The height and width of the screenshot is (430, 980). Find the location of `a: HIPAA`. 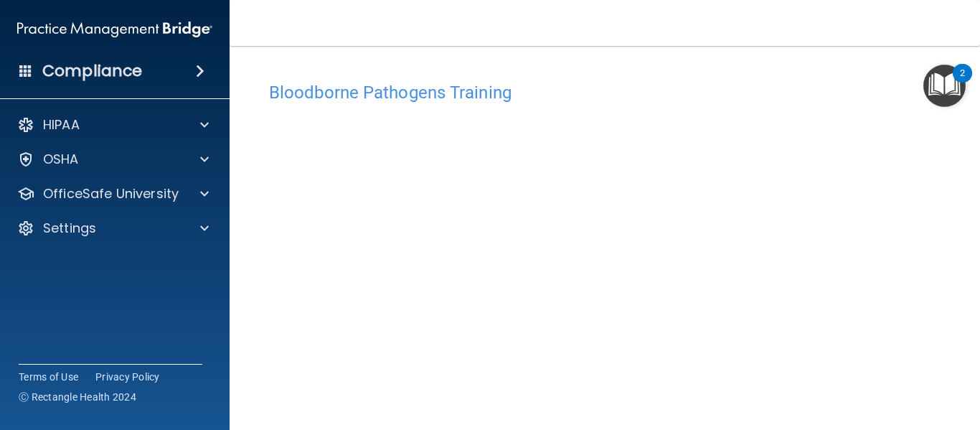

a: HIPAA is located at coordinates (113, 125).